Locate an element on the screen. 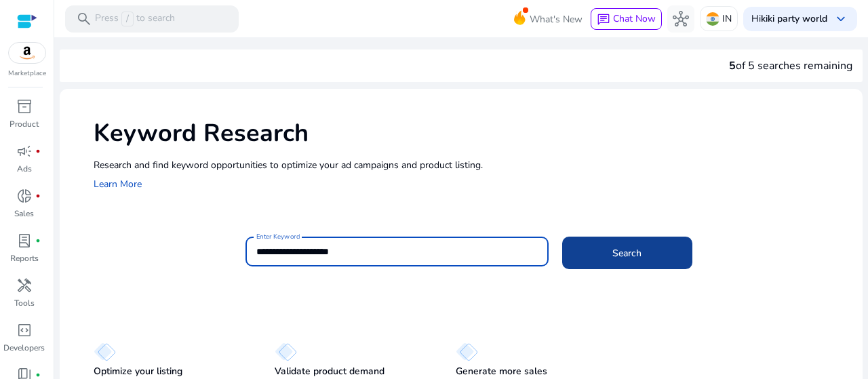  span: campaign is located at coordinates (24, 151).